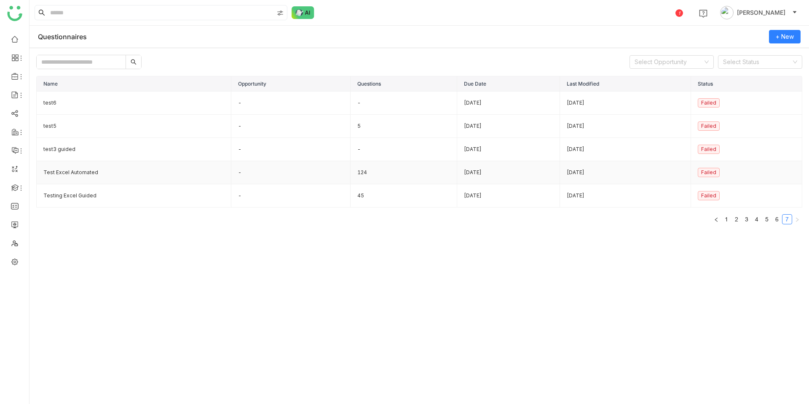 The height and width of the screenshot is (404, 809). What do you see at coordinates (134, 172) in the screenshot?
I see `td: Test Excel Automated` at bounding box center [134, 172].